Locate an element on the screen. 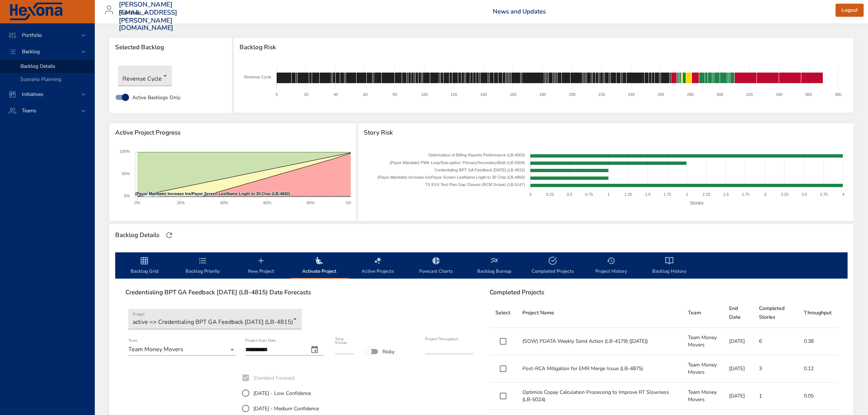 The width and height of the screenshot is (868, 415). text: 340 is located at coordinates (779, 94).